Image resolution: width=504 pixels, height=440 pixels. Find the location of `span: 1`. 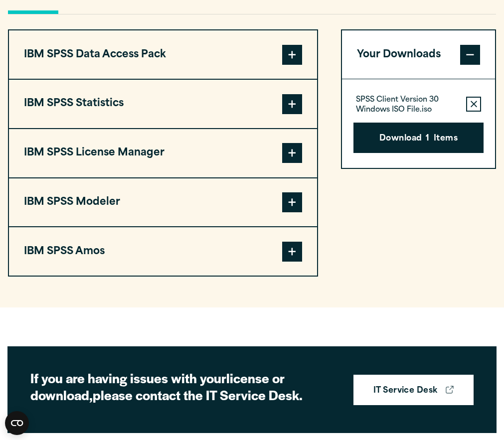

span: 1 is located at coordinates (427, 139).